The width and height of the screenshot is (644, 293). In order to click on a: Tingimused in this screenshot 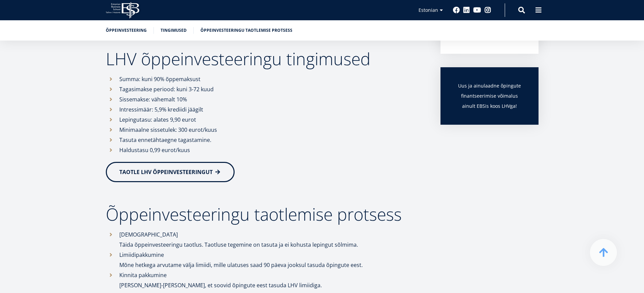, I will do `click(174, 30)`.